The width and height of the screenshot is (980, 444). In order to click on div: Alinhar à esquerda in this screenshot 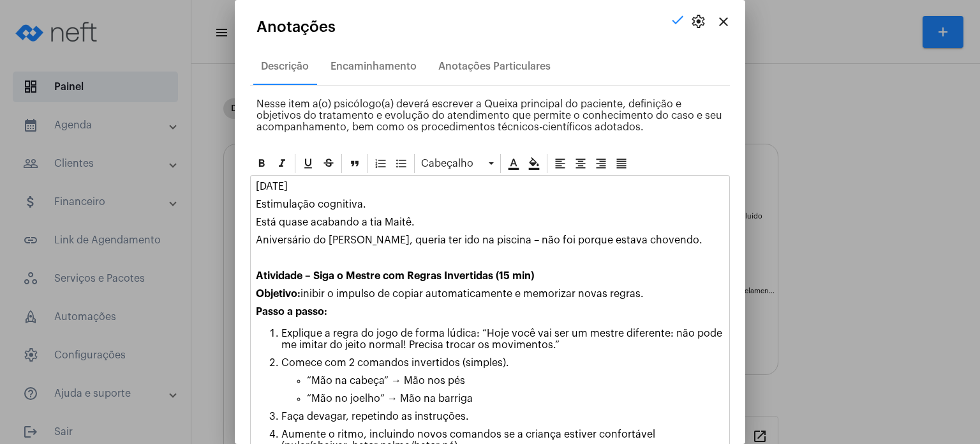, I will do `click(560, 164)`.